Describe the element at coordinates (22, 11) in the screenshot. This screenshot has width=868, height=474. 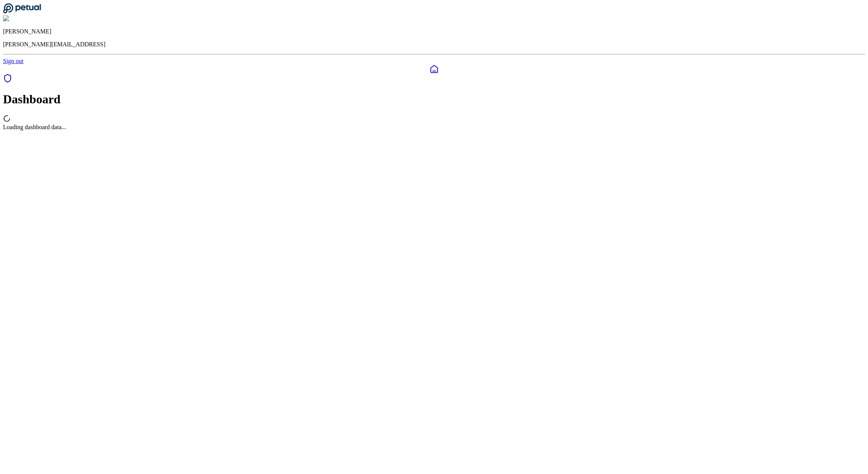
I see `a: Go to Dashboard` at that location.